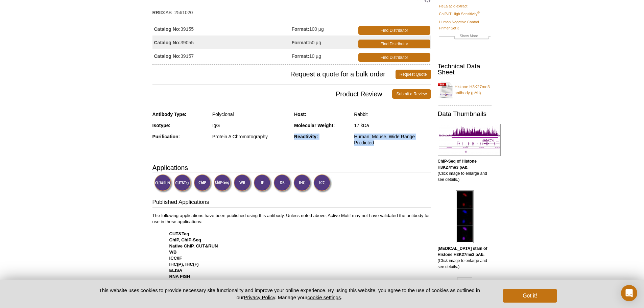  Describe the element at coordinates (325, 29) in the screenshot. I see `td: 100 µg` at that location.